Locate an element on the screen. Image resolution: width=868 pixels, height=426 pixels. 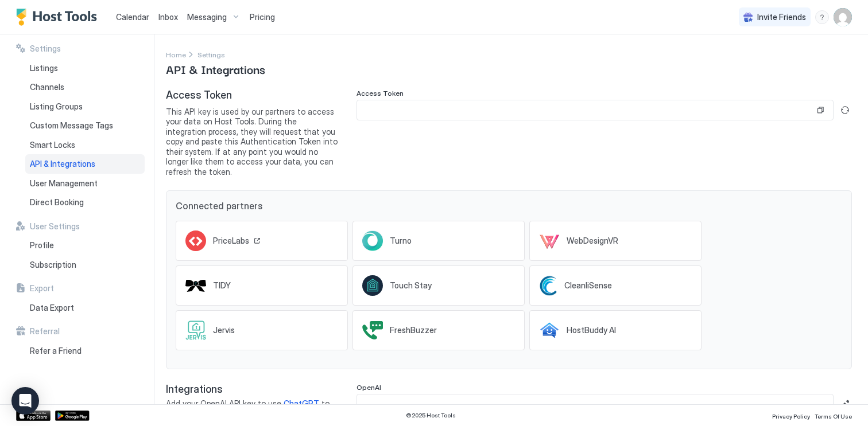
span: Listing Groups is located at coordinates (56, 106).